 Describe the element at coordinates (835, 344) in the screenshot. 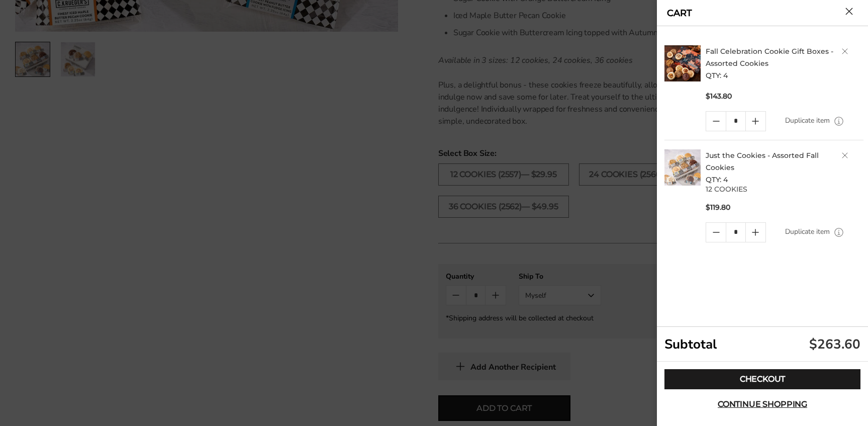

I see `div: $263.60` at that location.